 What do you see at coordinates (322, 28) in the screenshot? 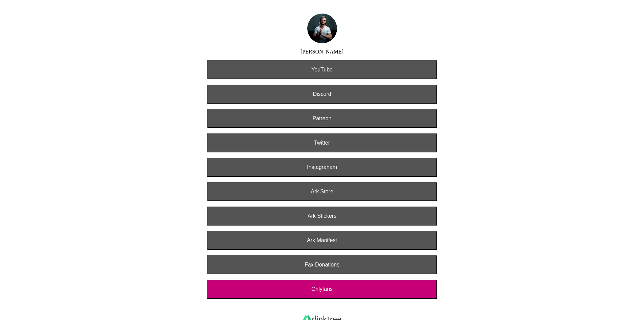
I see `img: Test` at bounding box center [322, 28].